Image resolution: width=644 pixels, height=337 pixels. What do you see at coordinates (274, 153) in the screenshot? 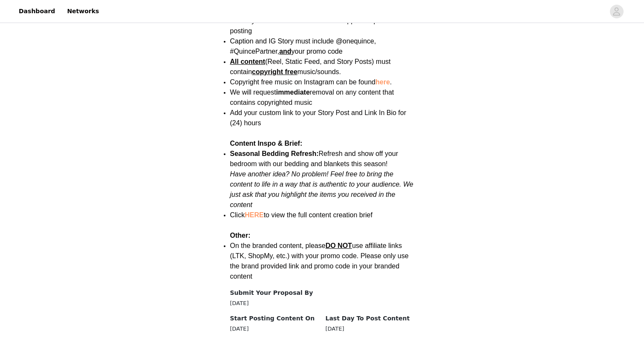
I see `strong: Seasonal Bedding Refresh:` at bounding box center [274, 153].